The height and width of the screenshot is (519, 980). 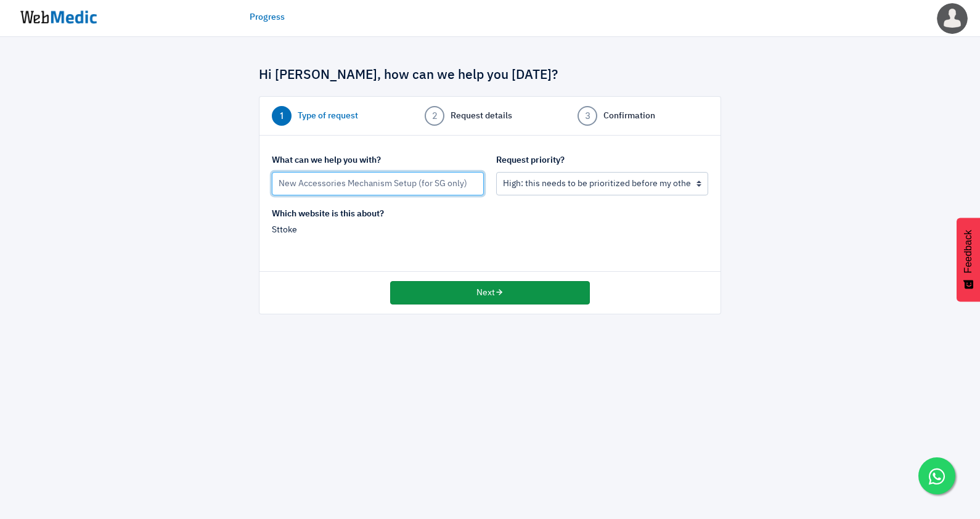 What do you see at coordinates (968, 259) in the screenshot?
I see `button: Feedback - Show survey` at bounding box center [968, 259].